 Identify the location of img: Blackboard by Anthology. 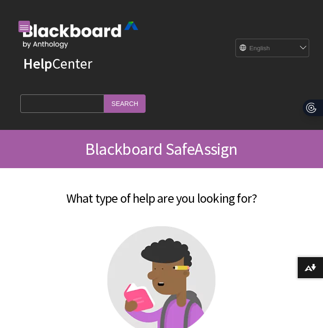
(81, 35).